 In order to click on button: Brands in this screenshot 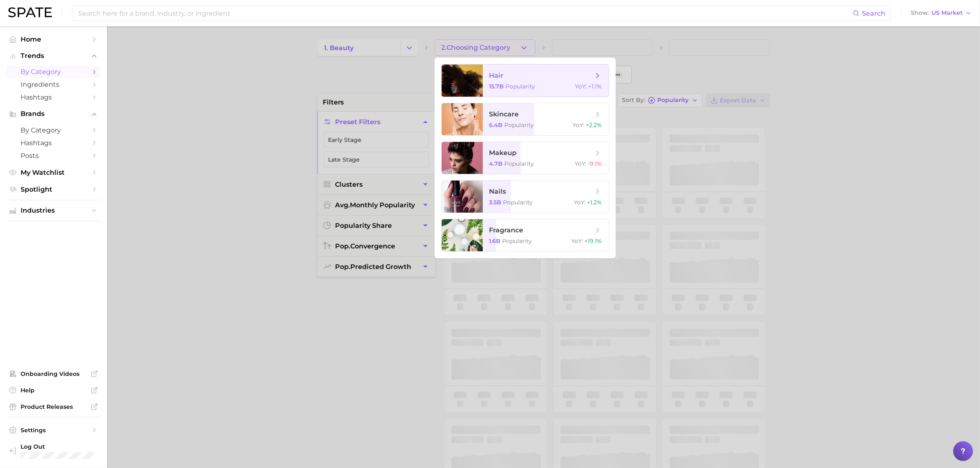, I will do `click(53, 114)`.